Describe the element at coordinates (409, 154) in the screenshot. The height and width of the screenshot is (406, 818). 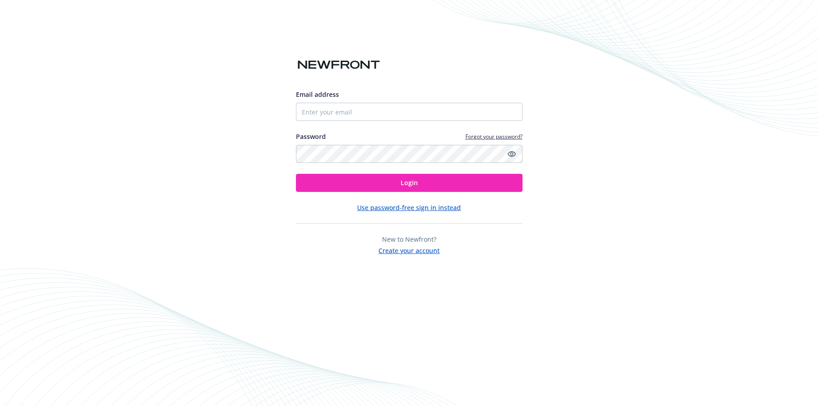
I see `input: Enter your password` at that location.